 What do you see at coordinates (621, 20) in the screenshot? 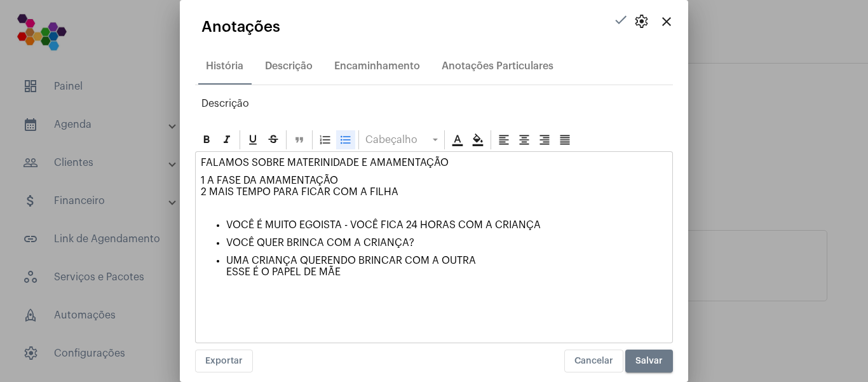
I see `mat-icon: check` at bounding box center [621, 20].